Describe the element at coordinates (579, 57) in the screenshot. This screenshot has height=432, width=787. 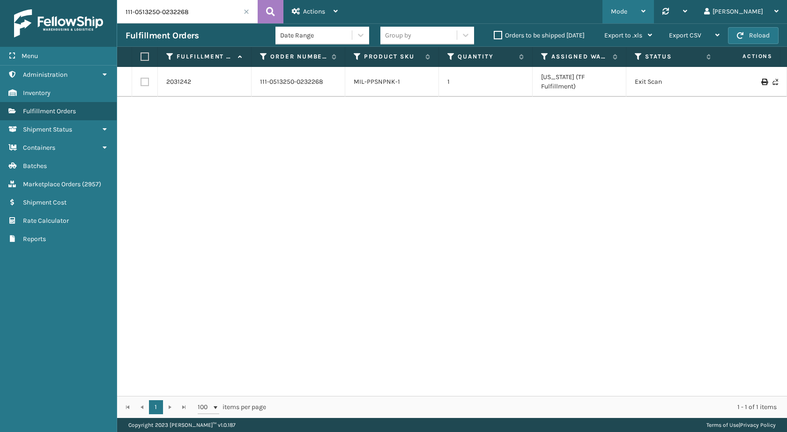
I see `label: Assigned Warehouse` at that location.